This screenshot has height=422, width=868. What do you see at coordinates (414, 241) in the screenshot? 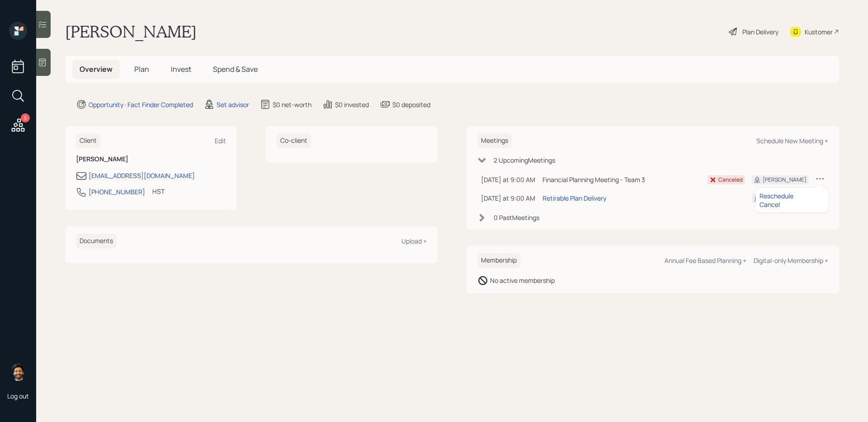
I see `div: Upload +` at bounding box center [414, 241].